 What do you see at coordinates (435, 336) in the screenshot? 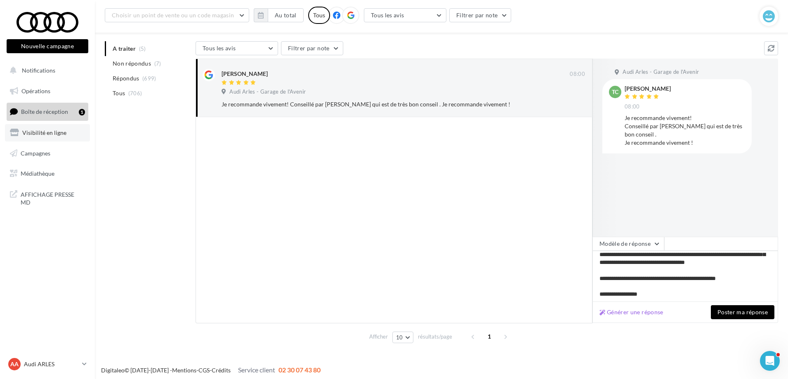
I see `span: résultats/page` at bounding box center [435, 336].